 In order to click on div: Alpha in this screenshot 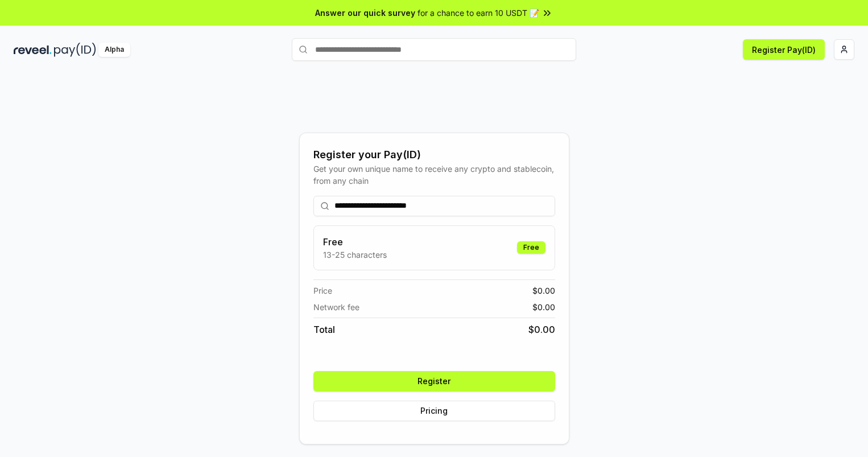, I will do `click(114, 50)`.